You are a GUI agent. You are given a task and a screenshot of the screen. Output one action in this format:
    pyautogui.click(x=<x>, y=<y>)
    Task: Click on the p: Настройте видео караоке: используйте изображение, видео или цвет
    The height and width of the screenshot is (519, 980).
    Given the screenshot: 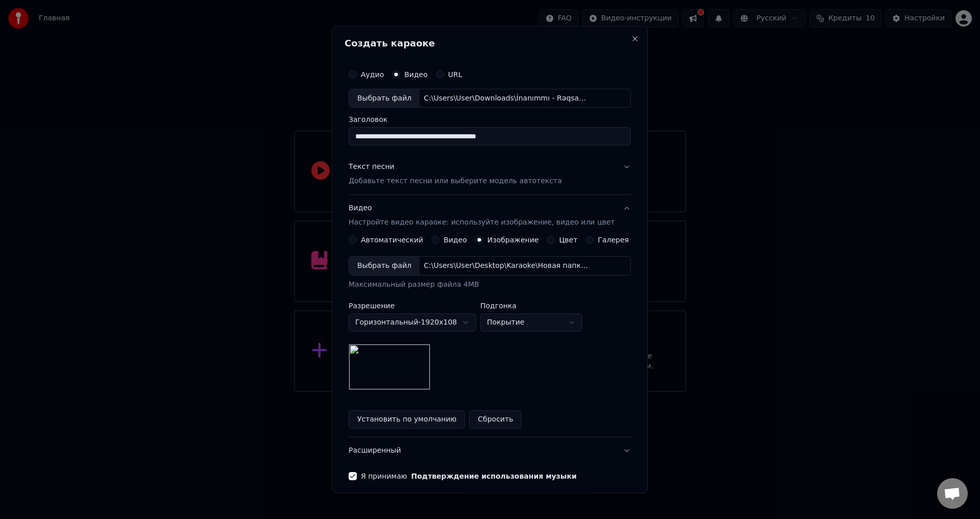 What is the action you would take?
    pyautogui.click(x=481, y=223)
    